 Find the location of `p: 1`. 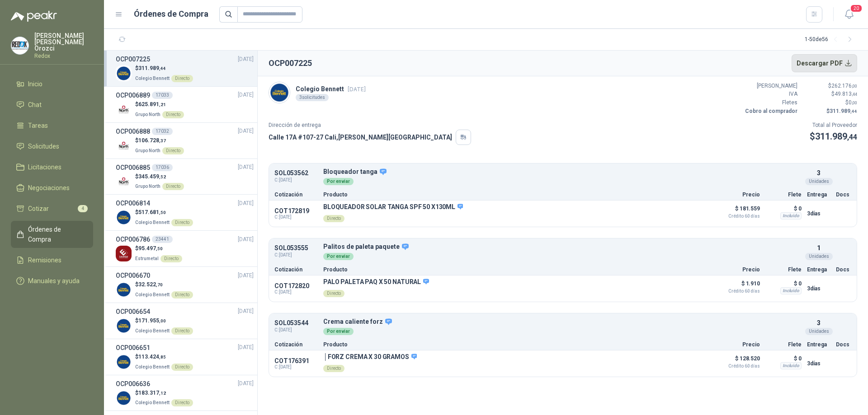

p: 1 is located at coordinates (819, 248).